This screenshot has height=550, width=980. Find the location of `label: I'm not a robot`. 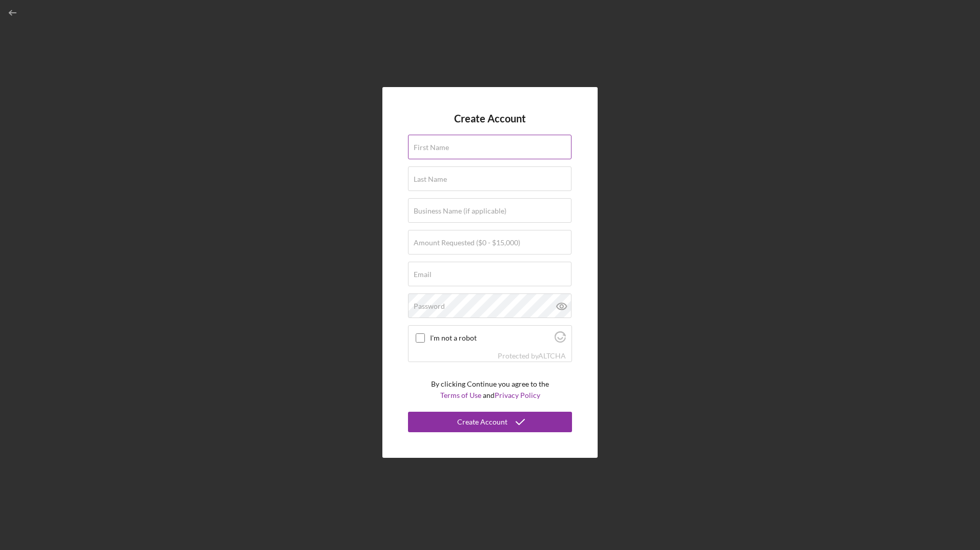

label: I'm not a robot is located at coordinates (491, 338).